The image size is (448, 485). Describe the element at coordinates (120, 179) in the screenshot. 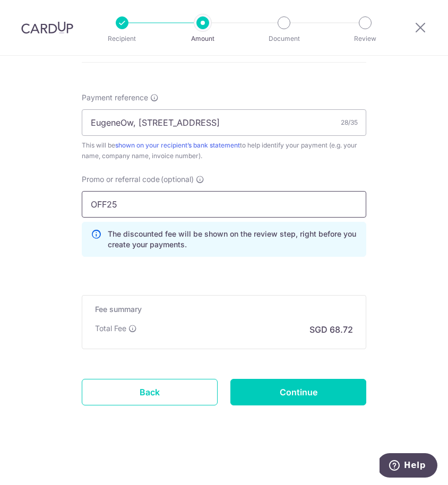

I see `span: Promo or referral code` at that location.